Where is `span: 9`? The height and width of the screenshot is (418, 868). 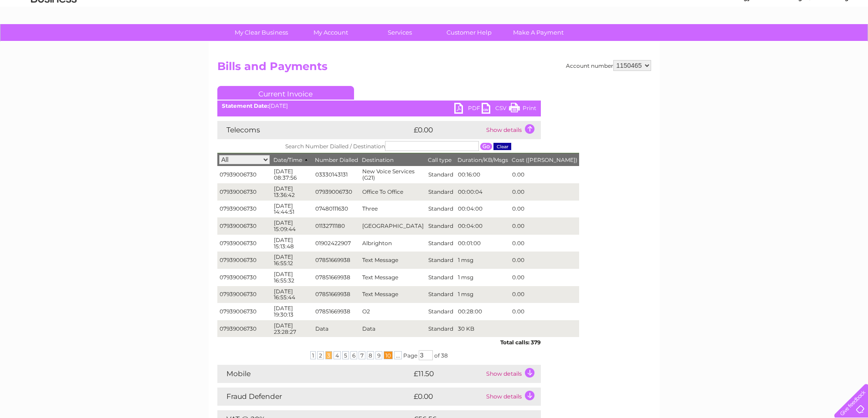 span: 9 is located at coordinates (378, 356).